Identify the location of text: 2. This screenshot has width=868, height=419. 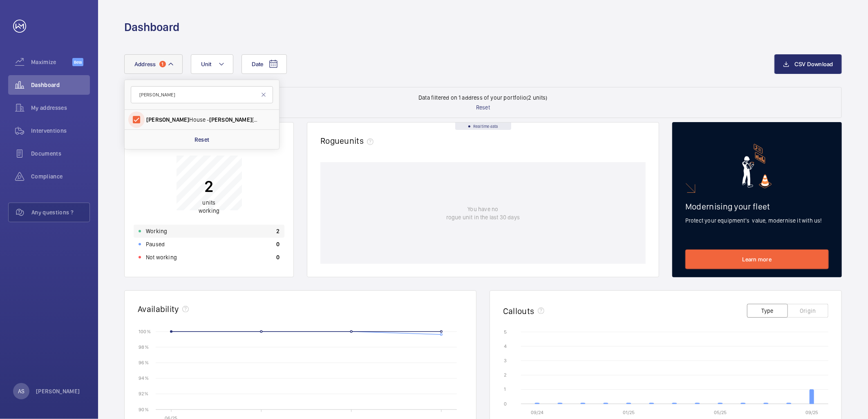
(505, 375).